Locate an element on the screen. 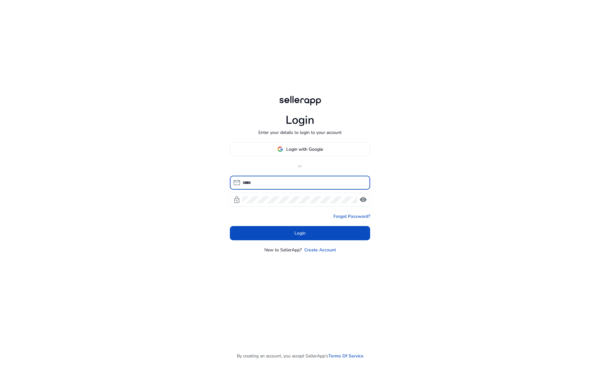 The height and width of the screenshot is (365, 600). a: Create Account is located at coordinates (320, 250).